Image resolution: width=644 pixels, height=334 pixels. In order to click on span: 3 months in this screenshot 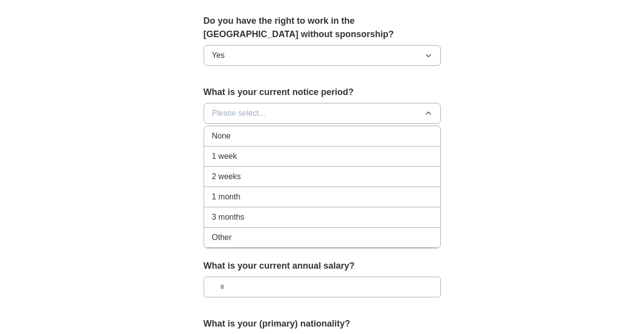, I will do `click(228, 217)`.